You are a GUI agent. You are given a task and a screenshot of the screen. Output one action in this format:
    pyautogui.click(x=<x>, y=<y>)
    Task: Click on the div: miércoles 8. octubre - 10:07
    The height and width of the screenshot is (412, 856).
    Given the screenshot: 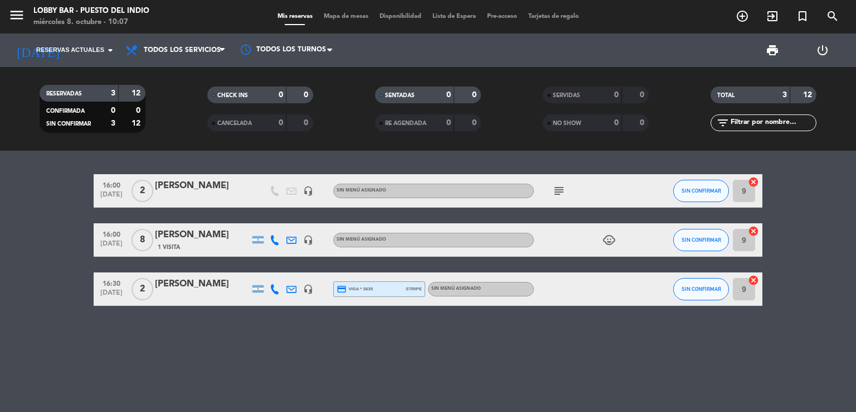 What is the action you would take?
    pyautogui.click(x=91, y=22)
    